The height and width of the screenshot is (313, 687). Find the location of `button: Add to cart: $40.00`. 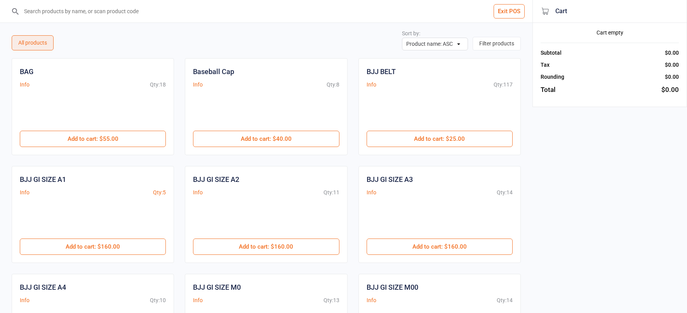

button: Add to cart: $40.00 is located at coordinates (266, 139).